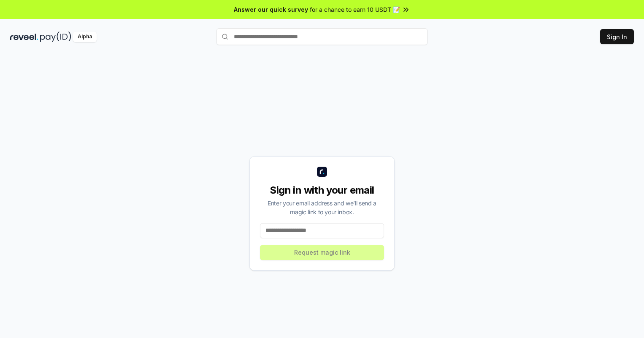  What do you see at coordinates (322, 191) in the screenshot?
I see `div: Sign in with your email` at bounding box center [322, 191].